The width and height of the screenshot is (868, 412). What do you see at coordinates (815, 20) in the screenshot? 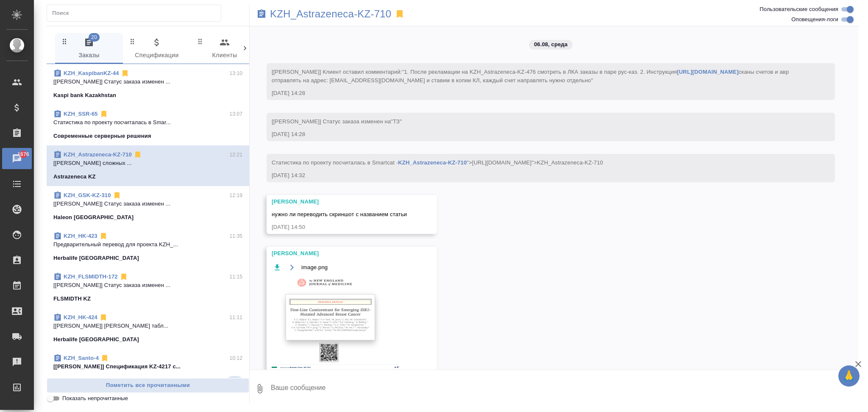
I see `span: Оповещения-логи` at bounding box center [815, 20].